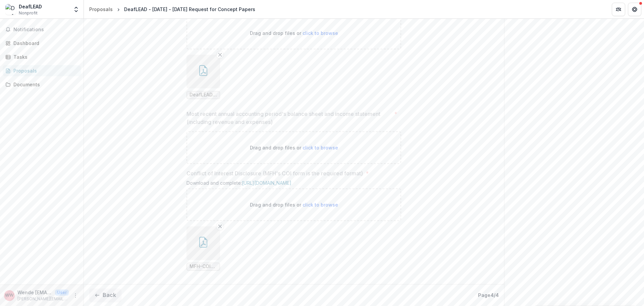 The image size is (644, 306). I want to click on button: Get Help, so click(634, 10).